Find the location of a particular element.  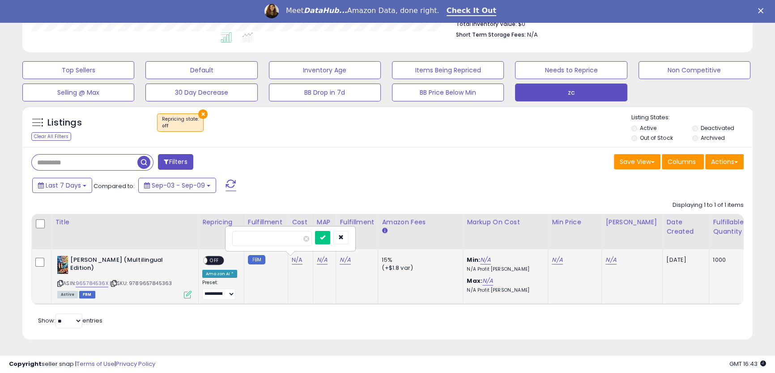

button: BB Drop in 7d is located at coordinates (325, 93).